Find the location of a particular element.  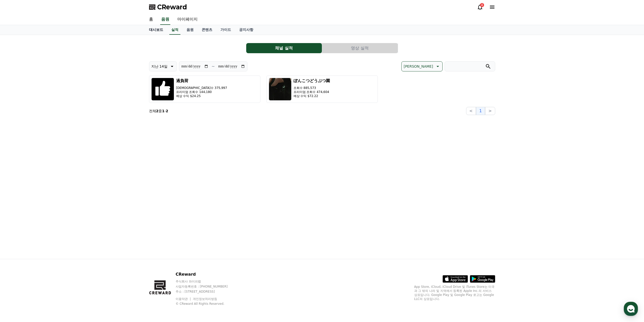

a: 4 is located at coordinates (480, 7).